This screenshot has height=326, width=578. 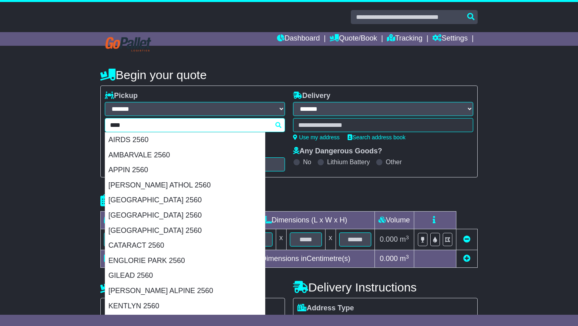 I want to click on div: AMBARVALE 2560, so click(x=185, y=155).